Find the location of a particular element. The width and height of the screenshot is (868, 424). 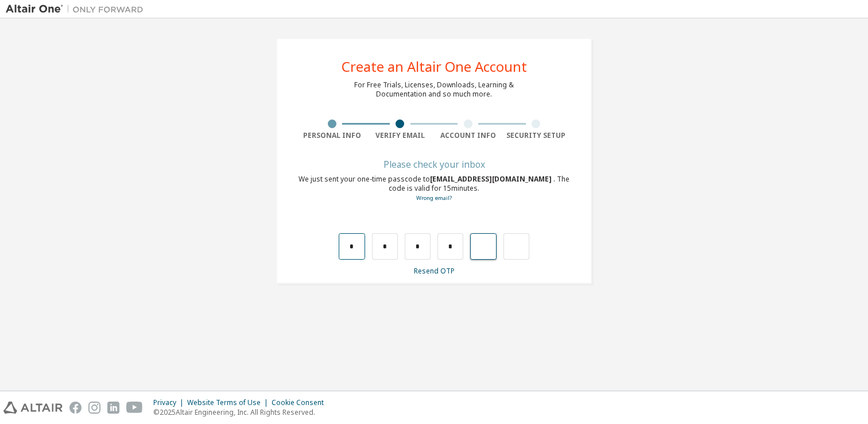

div: Verify Email is located at coordinates (400, 136).